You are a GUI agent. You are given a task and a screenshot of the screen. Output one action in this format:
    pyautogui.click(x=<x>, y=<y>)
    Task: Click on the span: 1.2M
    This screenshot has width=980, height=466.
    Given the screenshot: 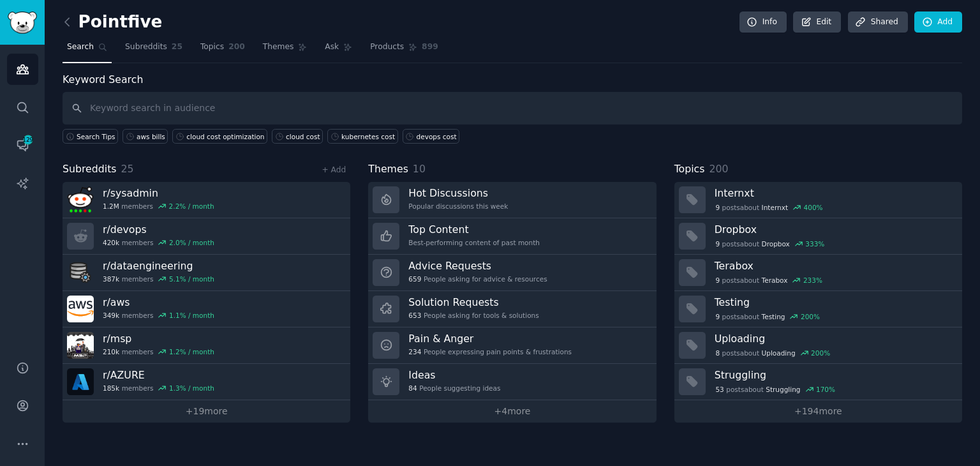 What is the action you would take?
    pyautogui.click(x=111, y=206)
    